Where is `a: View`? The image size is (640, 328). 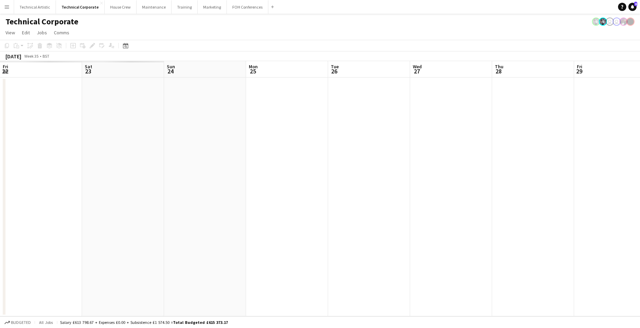 a: View is located at coordinates (10, 33).